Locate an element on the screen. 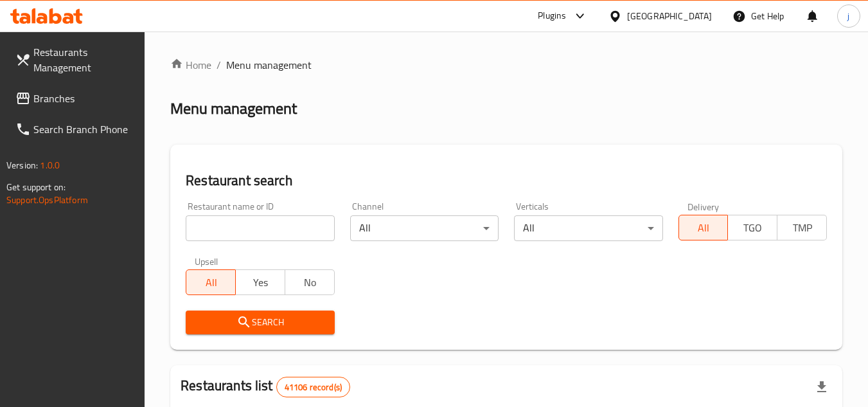 The height and width of the screenshot is (407, 868). span: Search is located at coordinates (260, 322).